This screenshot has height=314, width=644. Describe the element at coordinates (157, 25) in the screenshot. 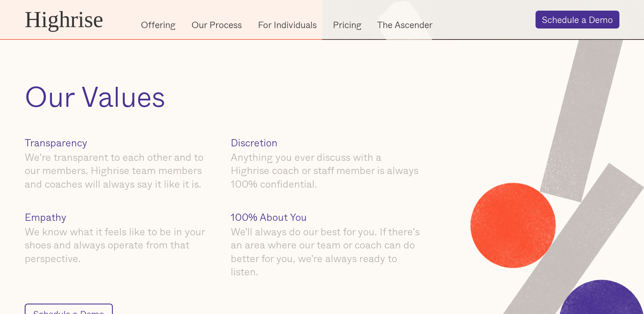

I see `a: Offering` at that location.